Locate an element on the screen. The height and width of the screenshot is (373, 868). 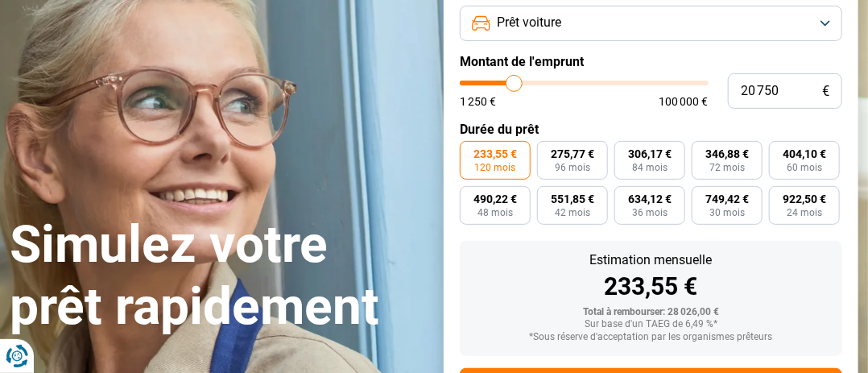
div: Sur base d'un TAEG de 6,49 %* is located at coordinates (650, 325).